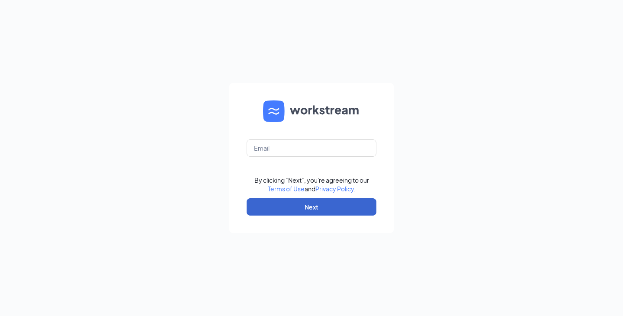 The image size is (623, 316). I want to click on a: Privacy Policy, so click(334, 189).